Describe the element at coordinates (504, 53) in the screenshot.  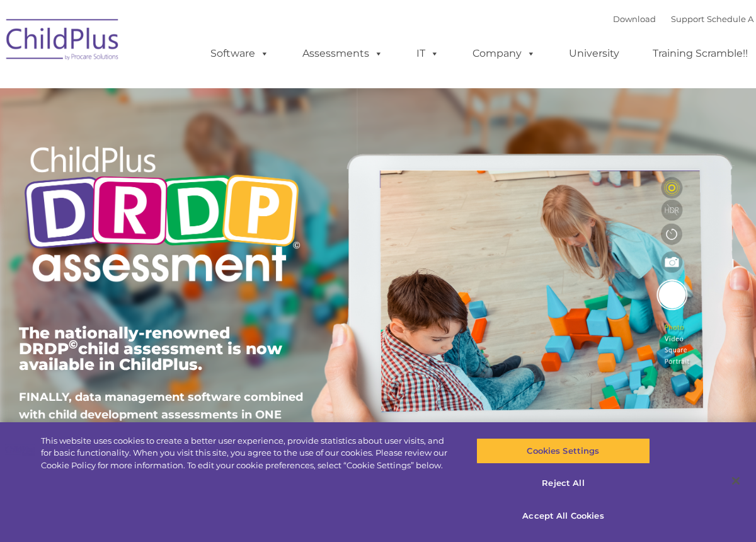
I see `a: Company` at that location.